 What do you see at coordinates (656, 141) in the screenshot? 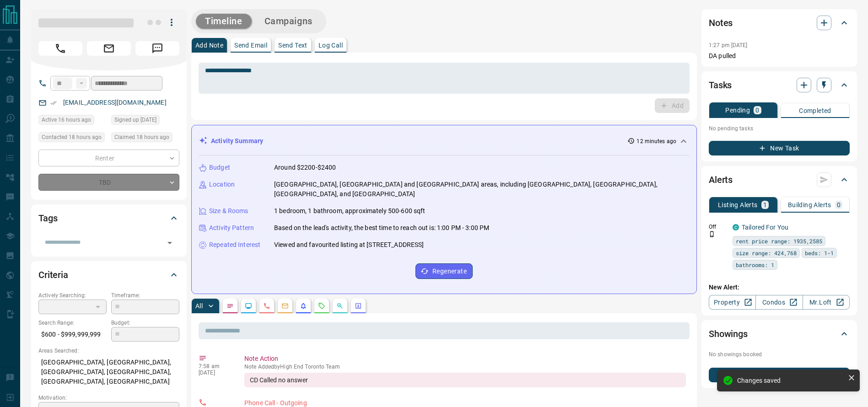
I see `p: 12 minutes ago` at bounding box center [656, 141].